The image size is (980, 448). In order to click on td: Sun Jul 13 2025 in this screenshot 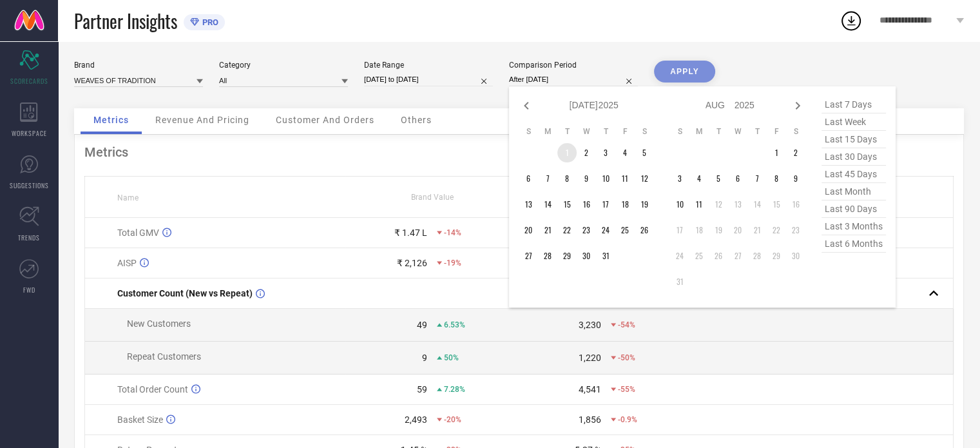, I will do `click(529, 205)`.